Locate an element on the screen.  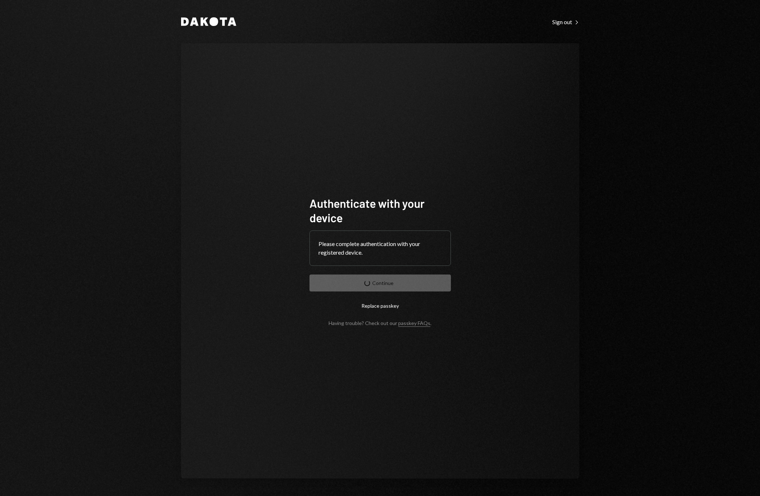
div: Please complete authentication with your registered device. is located at coordinates (380, 248).